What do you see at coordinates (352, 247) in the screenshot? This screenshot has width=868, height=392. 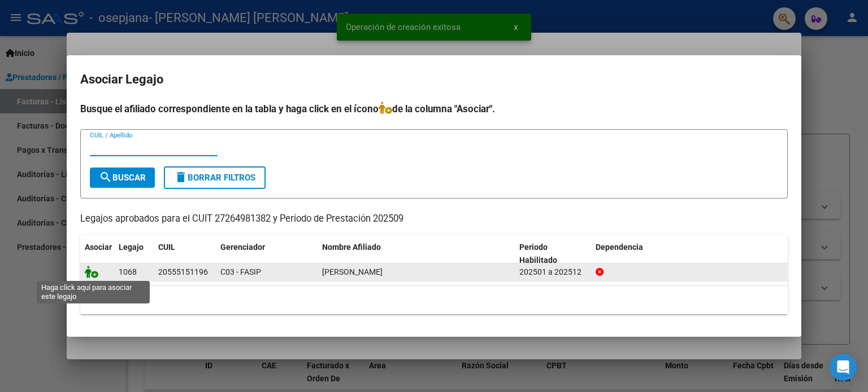 I see `span: Nombre Afiliado` at bounding box center [352, 247].